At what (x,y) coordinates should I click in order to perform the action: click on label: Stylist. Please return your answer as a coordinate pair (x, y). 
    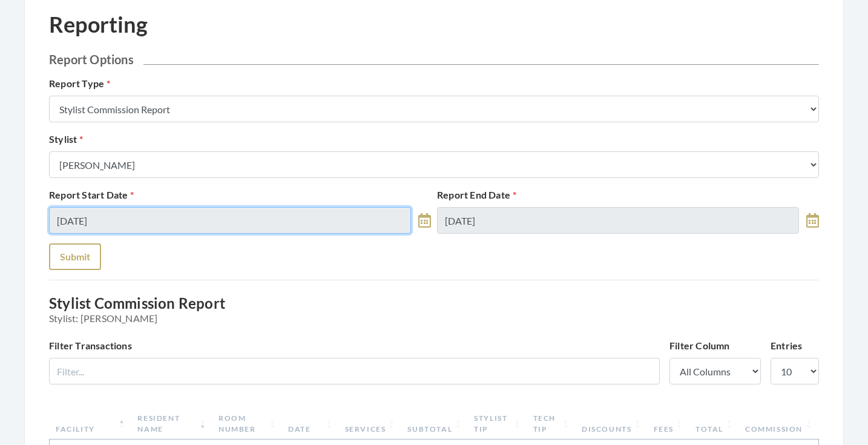
    Looking at the image, I should click on (66, 139).